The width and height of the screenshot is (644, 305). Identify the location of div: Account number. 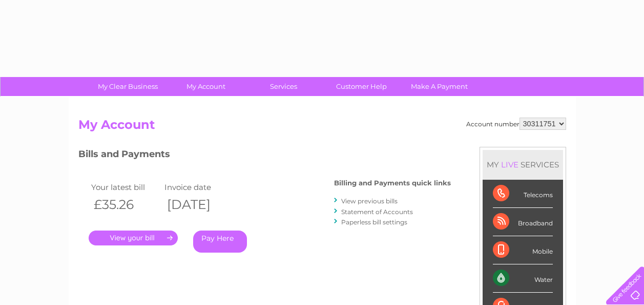
(517, 124).